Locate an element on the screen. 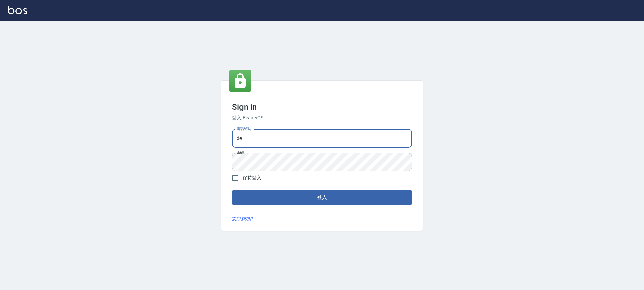 The width and height of the screenshot is (644, 290). h3: Sign in is located at coordinates (322, 107).